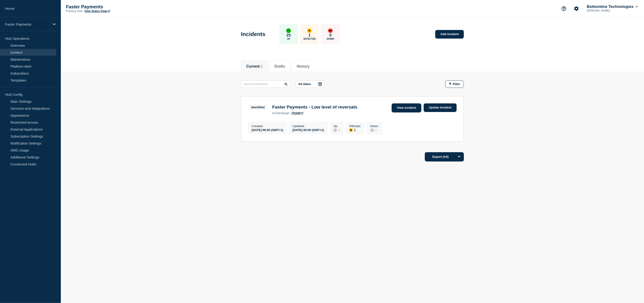 The width and height of the screenshot is (644, 303). What do you see at coordinates (281, 113) in the screenshot?
I see `p: page` at bounding box center [281, 113].